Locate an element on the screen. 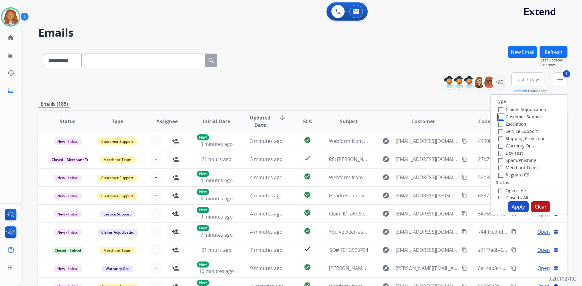  mat-icon: check is located at coordinates (307, 158).